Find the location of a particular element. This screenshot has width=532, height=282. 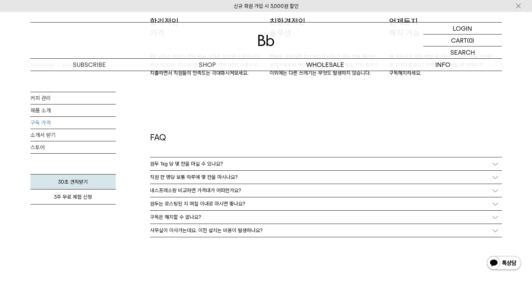

p: WHOLESALE is located at coordinates (325, 65).